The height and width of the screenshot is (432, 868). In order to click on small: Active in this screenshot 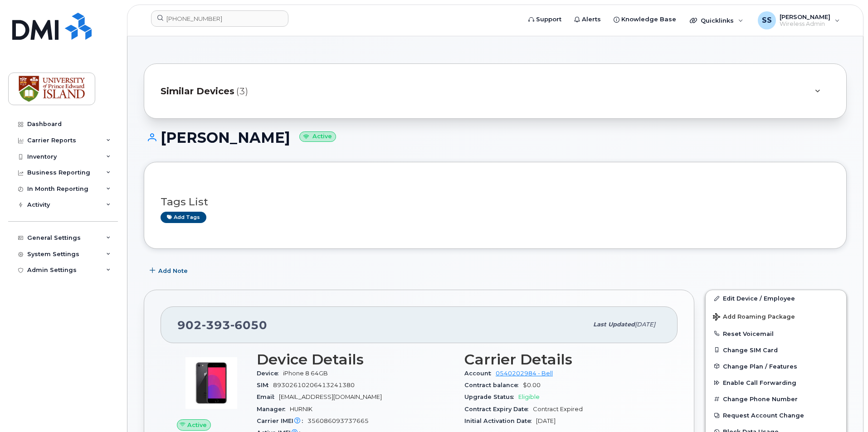, I will do `click(317, 136)`.